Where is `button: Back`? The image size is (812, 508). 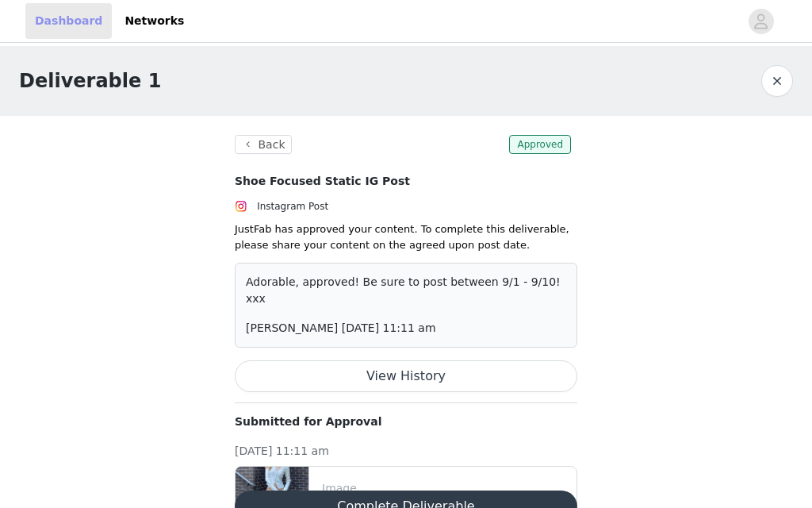 button: Back is located at coordinates (263, 144).